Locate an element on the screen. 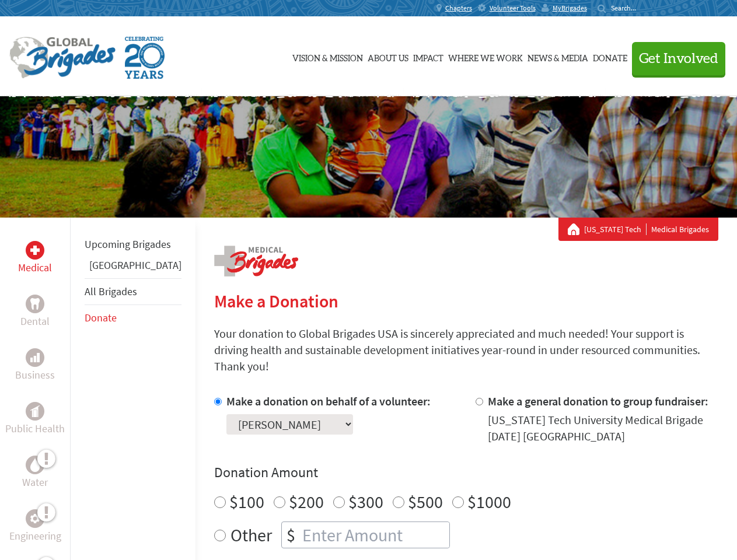  a: News & Media is located at coordinates (557, 57).